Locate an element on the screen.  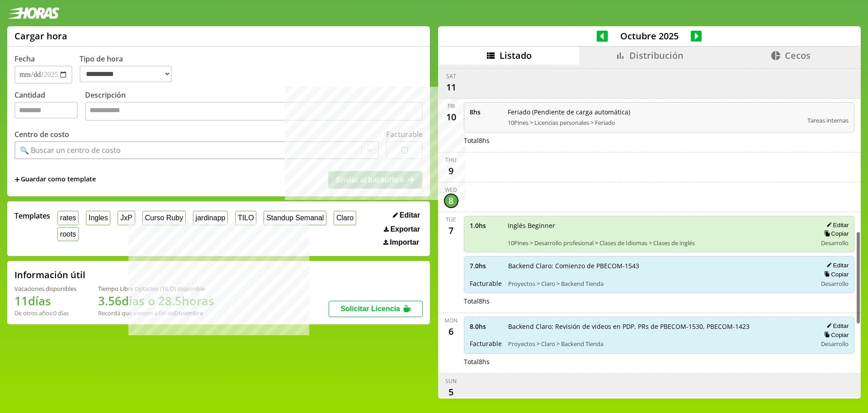
h1: 11 días is located at coordinates (45, 301).